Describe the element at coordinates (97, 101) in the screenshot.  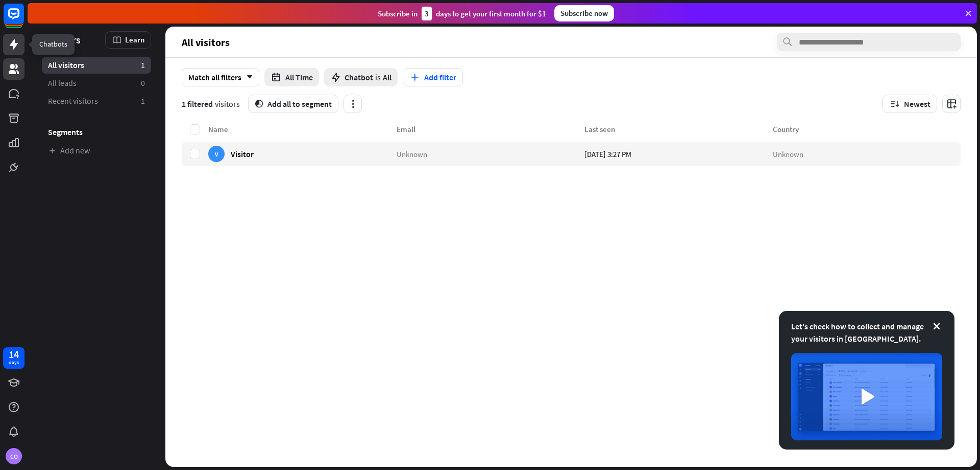
I see `a: Recent visitors 1` at that location.